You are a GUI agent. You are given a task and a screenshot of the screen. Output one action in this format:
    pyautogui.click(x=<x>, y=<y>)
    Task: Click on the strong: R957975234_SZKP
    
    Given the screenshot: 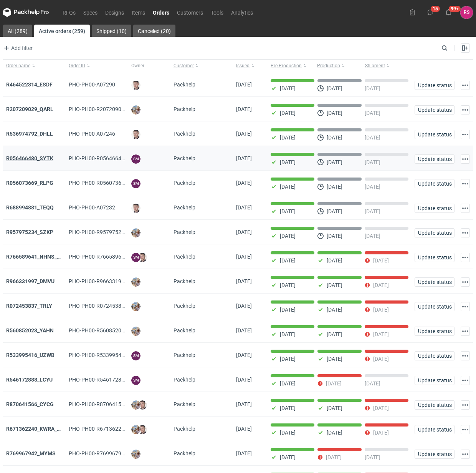 What is the action you would take?
    pyautogui.click(x=30, y=232)
    